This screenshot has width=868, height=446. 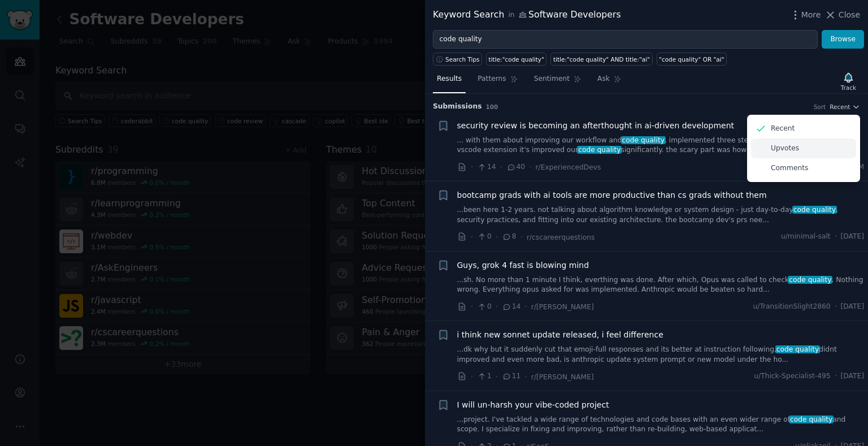 What do you see at coordinates (560, 335) in the screenshot?
I see `span: i think new sonnet update released, i feel difference` at bounding box center [560, 335].